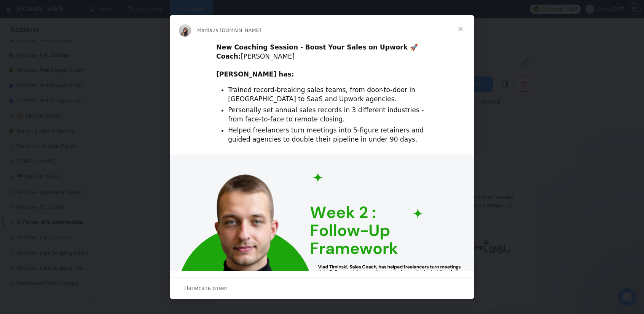 The image size is (644, 314). What do you see at coordinates (206, 288) in the screenshot?
I see `span: Написать ответ` at bounding box center [206, 288].